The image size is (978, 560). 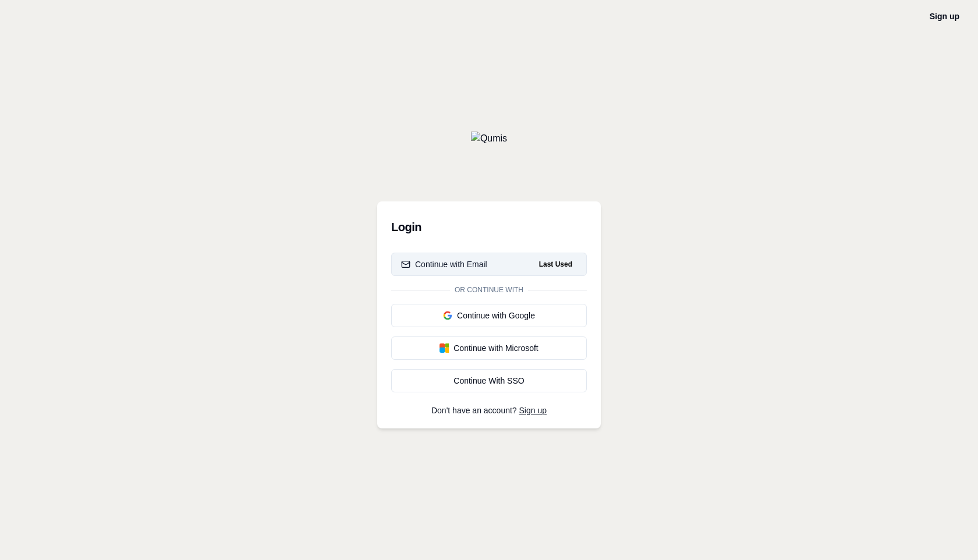 I want to click on div: Continue with Google, so click(x=489, y=315).